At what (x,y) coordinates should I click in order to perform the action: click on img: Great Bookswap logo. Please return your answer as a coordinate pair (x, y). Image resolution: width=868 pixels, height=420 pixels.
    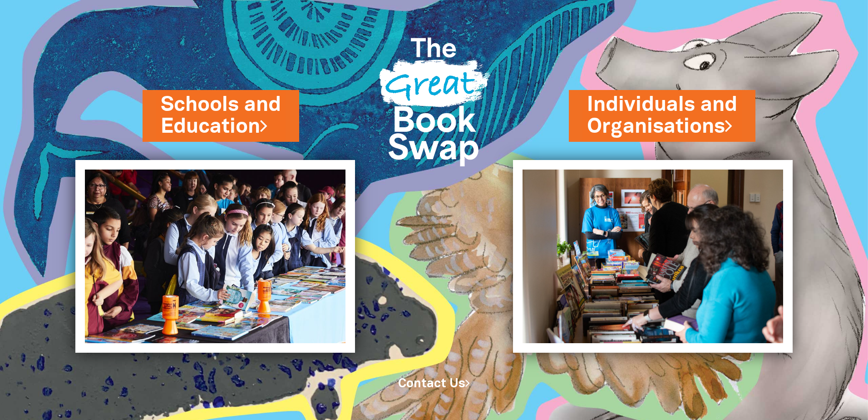
    Looking at the image, I should click on (434, 98).